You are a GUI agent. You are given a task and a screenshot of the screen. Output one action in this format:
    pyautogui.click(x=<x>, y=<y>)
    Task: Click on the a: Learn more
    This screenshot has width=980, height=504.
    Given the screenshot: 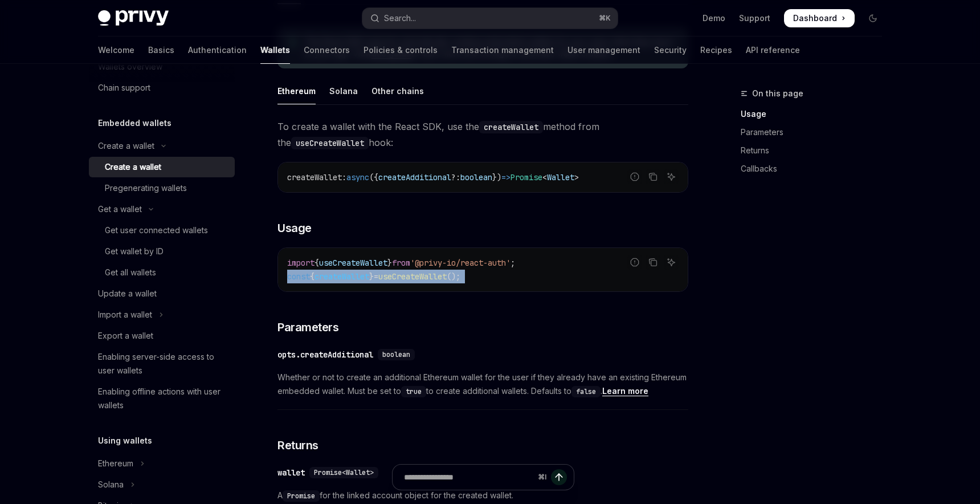 What is the action you would take?
    pyautogui.click(x=625, y=391)
    